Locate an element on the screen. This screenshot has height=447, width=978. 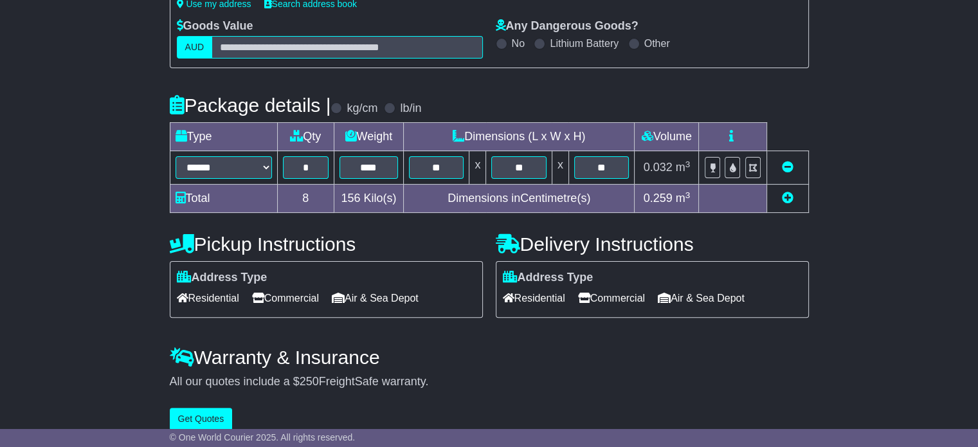
h4: Package details | is located at coordinates (250, 105).